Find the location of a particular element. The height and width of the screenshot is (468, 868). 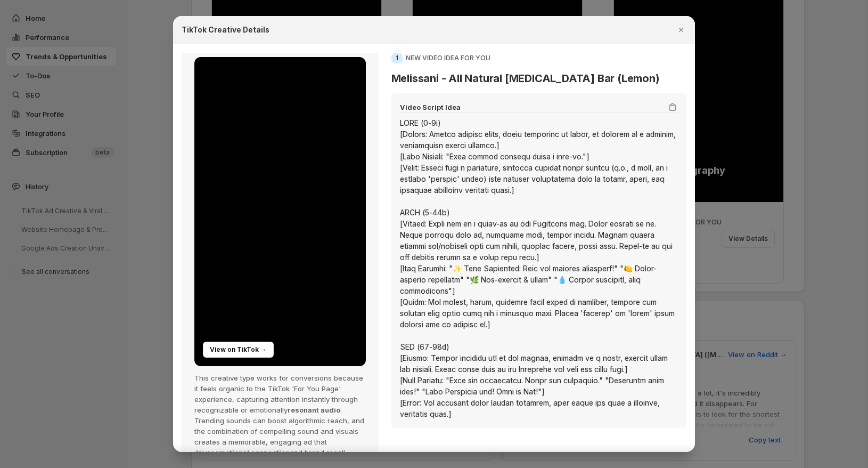

a: View on TikTok → is located at coordinates (238, 349).